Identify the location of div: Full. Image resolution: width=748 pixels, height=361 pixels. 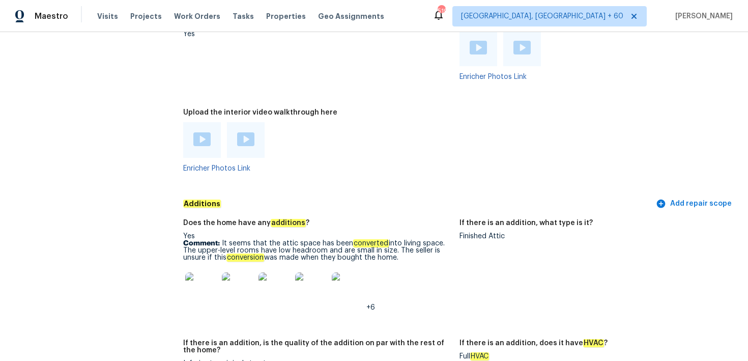
(593, 356).